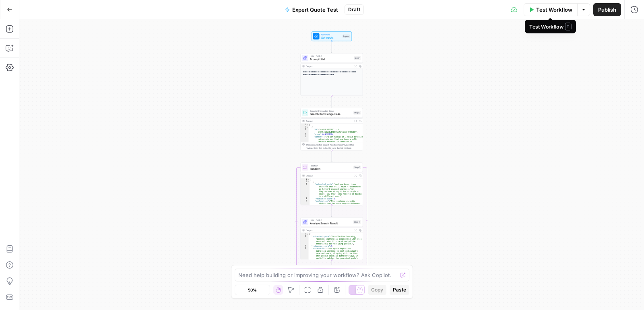 The height and width of the screenshot is (310, 644). I want to click on span: Toggle code folding, rows 1 through 7, so click(308, 124).